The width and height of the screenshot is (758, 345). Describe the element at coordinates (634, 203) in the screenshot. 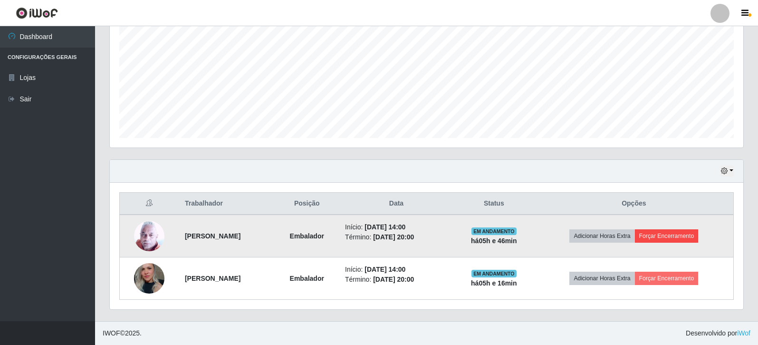

I see `th: Opções` at that location.